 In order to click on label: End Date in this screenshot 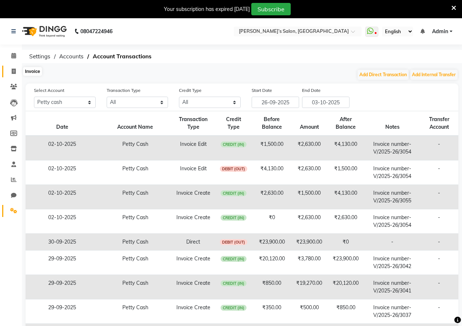, I will do `click(311, 90)`.